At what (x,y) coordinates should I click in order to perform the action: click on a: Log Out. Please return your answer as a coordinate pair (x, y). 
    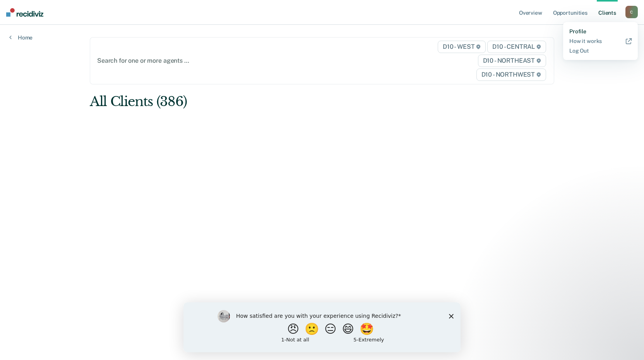
    Looking at the image, I should click on (600, 51).